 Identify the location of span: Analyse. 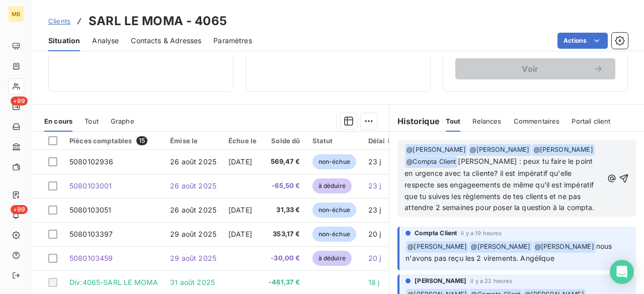
(105, 41).